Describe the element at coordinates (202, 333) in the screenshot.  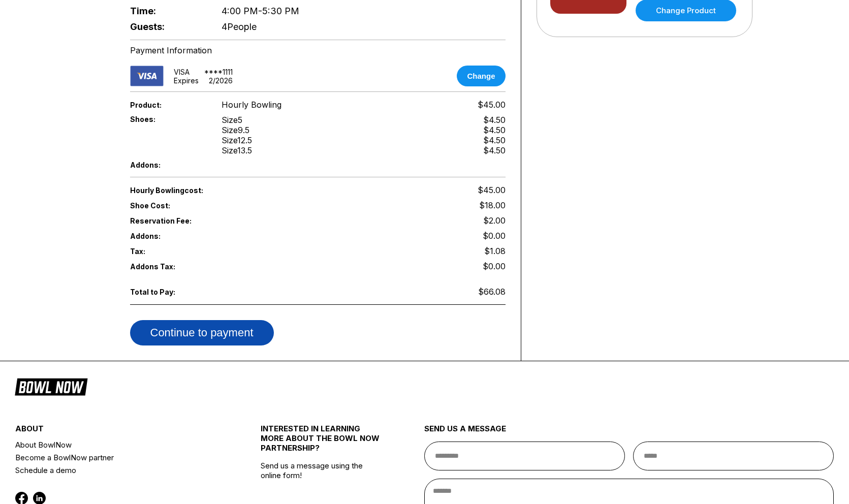
I see `button: Continue to payment` at that location.